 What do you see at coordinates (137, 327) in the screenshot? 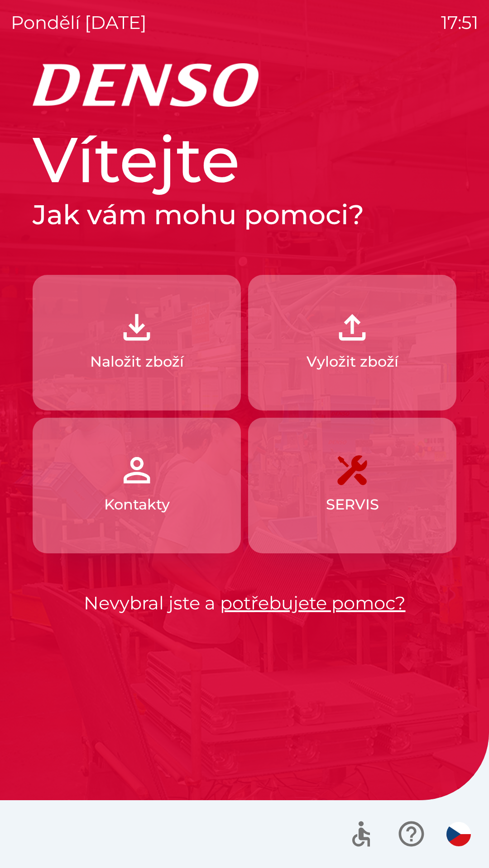
I see `img: 918cc13a-b407-47b8-8082-7d4a57a89498.png` at bounding box center [137, 327].